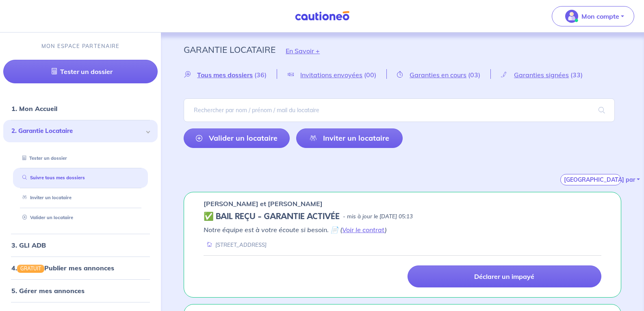  I want to click on div: 4.GRATUITPublier mes annonces, so click(80, 268).